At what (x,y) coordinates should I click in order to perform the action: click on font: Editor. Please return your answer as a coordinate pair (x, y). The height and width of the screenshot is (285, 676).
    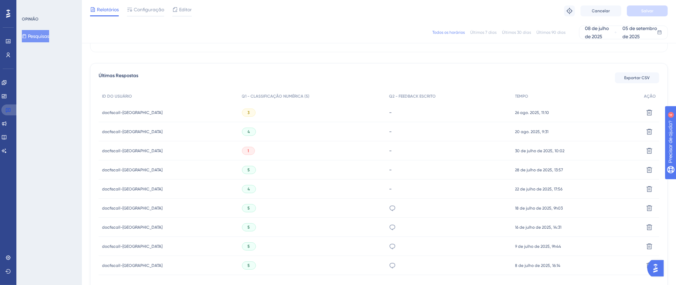
    Looking at the image, I should click on (185, 10).